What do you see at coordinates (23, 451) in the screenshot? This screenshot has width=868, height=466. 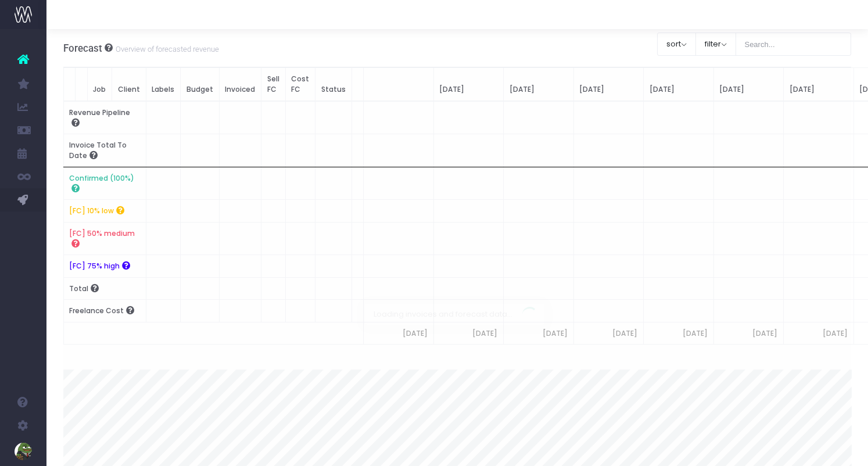 I see `img: images/default_profile_image.png` at bounding box center [23, 451].